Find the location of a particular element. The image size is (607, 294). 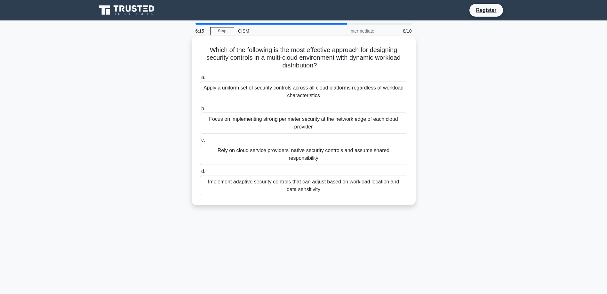

div: CISM is located at coordinates (278, 31).